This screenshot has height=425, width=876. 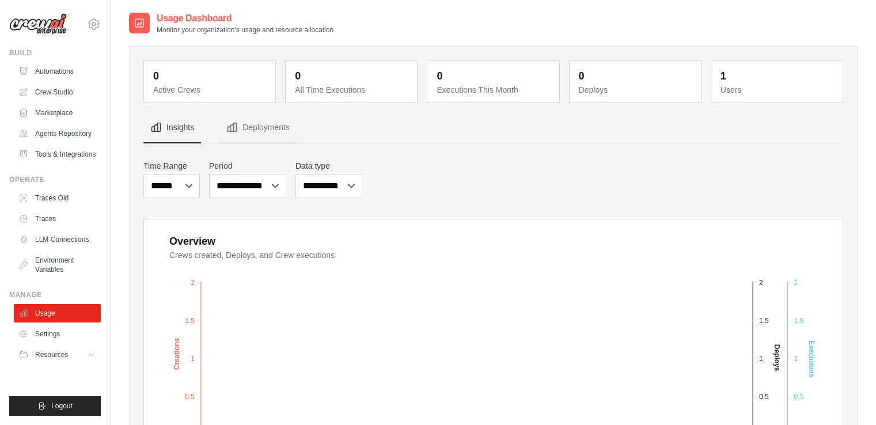 What do you see at coordinates (57, 198) in the screenshot?
I see `a: Traces Old` at bounding box center [57, 198].